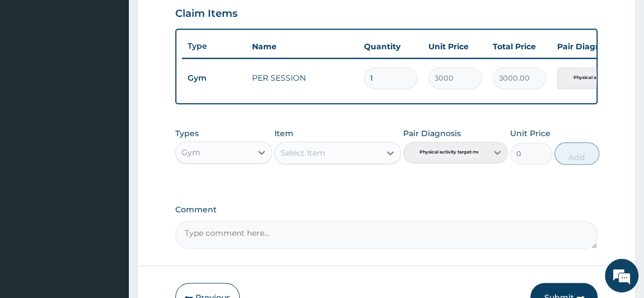  Describe the element at coordinates (432, 134) in the screenshot. I see `label: Pair Diagnosis` at that location.